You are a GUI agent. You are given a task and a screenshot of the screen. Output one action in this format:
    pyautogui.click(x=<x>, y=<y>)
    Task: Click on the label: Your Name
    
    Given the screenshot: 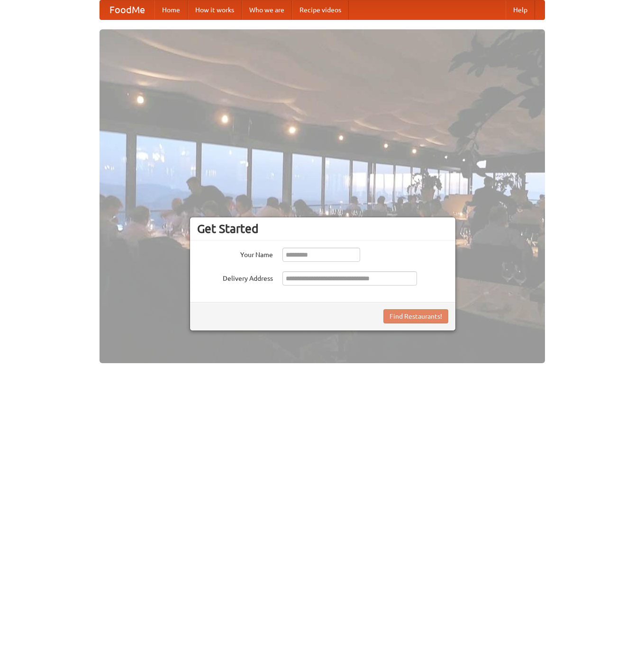 What is the action you would take?
    pyautogui.click(x=235, y=254)
    